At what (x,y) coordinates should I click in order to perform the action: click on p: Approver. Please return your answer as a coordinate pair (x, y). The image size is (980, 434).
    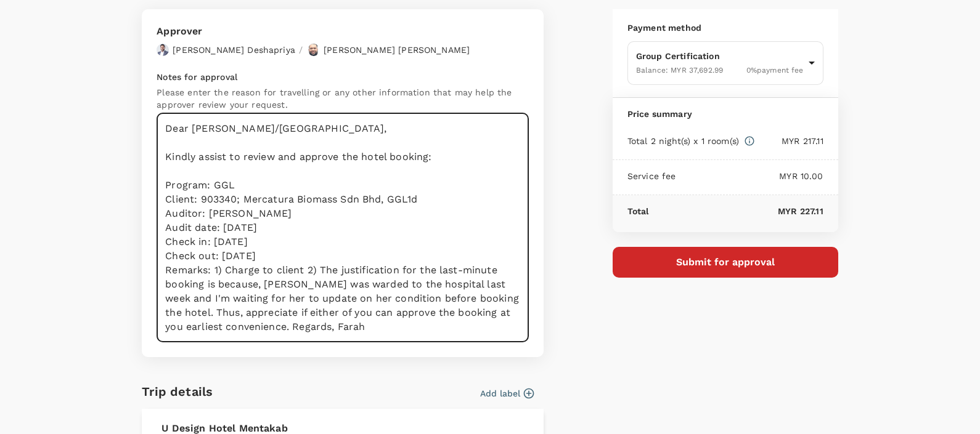
    Looking at the image, I should click on (313, 31).